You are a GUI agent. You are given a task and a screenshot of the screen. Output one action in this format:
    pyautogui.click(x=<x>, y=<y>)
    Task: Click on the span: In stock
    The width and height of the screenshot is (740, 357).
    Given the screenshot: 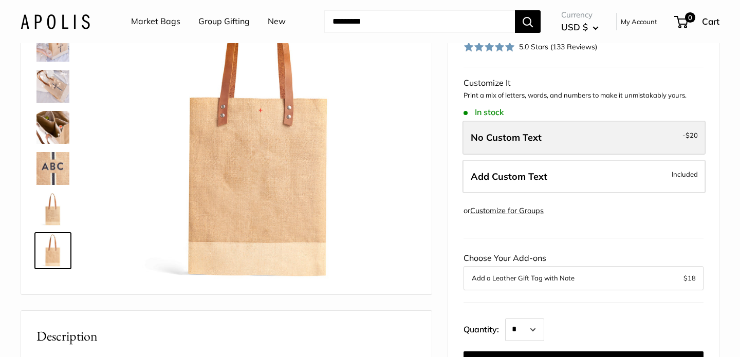 What is the action you would take?
    pyautogui.click(x=483, y=112)
    